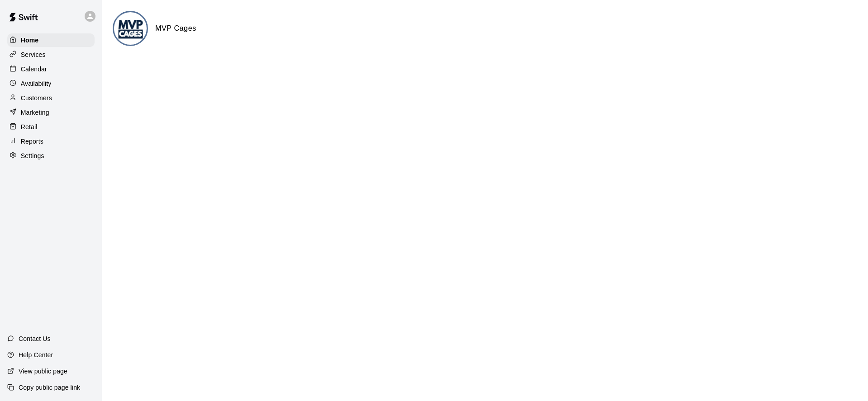 Image resolution: width=868 pixels, height=401 pixels. What do you see at coordinates (51, 142) in the screenshot?
I see `a: Reports` at bounding box center [51, 142].